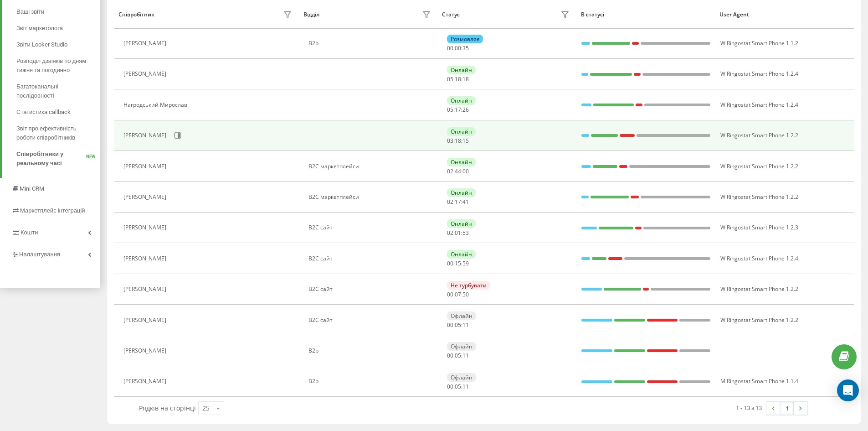  I want to click on span: Звіти Looker Studio, so click(42, 44).